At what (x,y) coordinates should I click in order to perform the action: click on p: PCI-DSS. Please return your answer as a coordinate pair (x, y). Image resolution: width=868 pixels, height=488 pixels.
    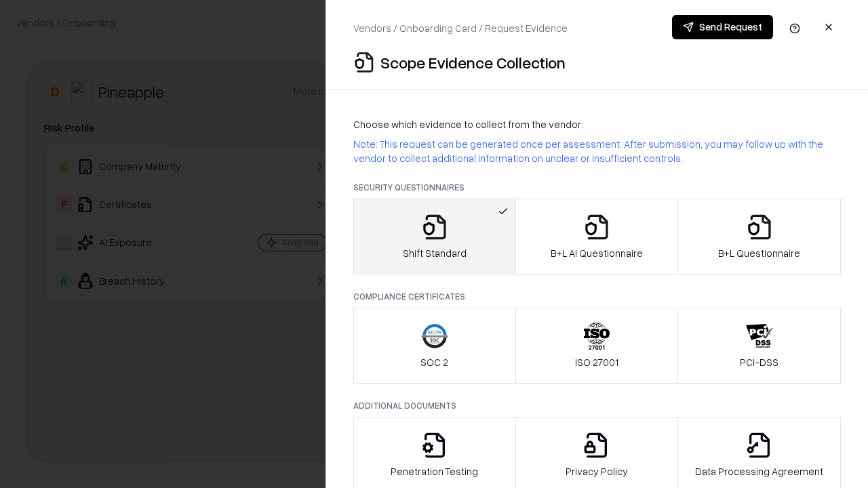
    Looking at the image, I should click on (759, 362).